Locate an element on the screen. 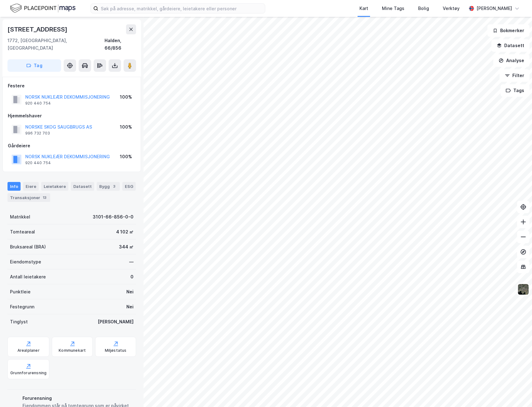  div: Antall leietakere is located at coordinates (27, 276).